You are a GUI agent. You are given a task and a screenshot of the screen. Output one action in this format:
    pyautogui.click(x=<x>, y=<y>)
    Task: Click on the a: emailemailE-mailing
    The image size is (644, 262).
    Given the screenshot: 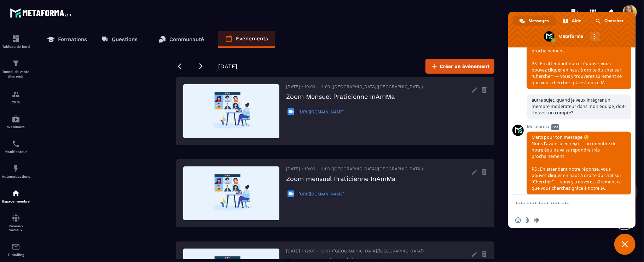 What is the action you would take?
    pyautogui.click(x=16, y=250)
    